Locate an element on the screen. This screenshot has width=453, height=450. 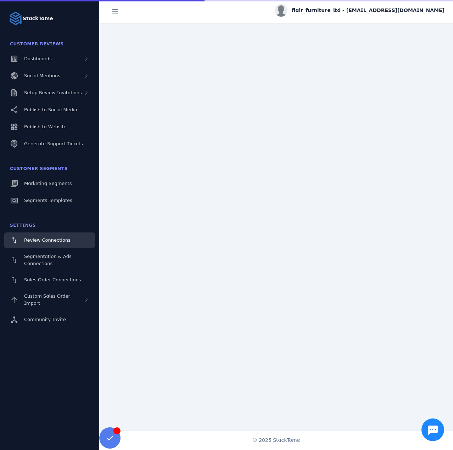
a: Community Invite is located at coordinates (50, 320).